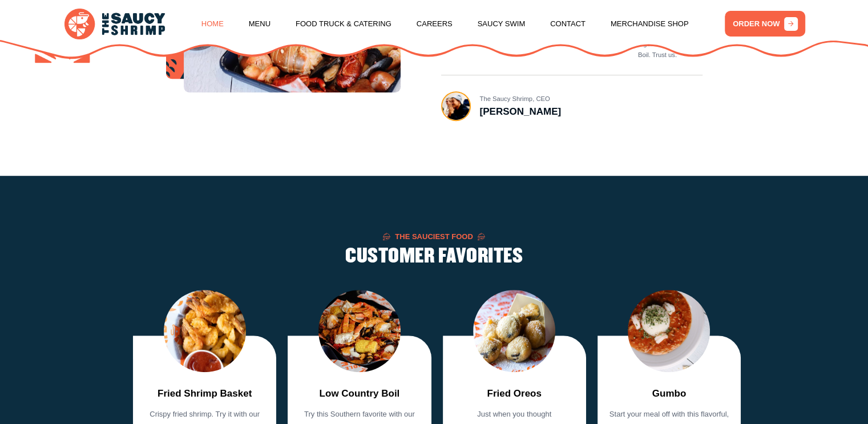 The width and height of the screenshot is (868, 424). What do you see at coordinates (434, 236) in the screenshot?
I see `span: The Sauciest Food` at bounding box center [434, 236].